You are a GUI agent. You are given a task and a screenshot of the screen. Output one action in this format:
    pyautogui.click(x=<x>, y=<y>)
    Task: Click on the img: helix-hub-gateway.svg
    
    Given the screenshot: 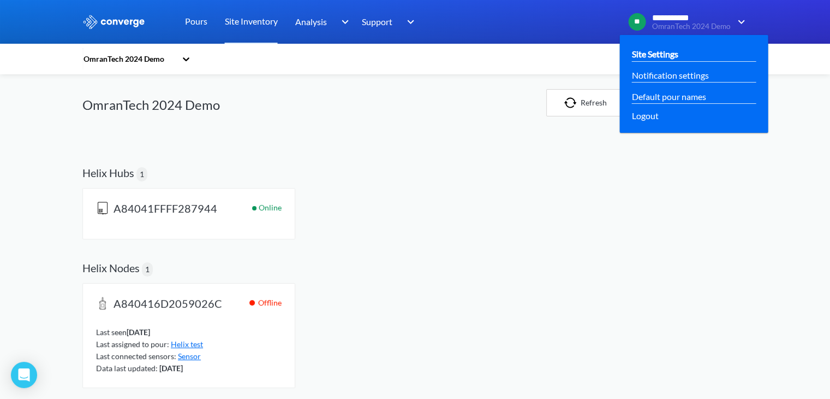 What is the action you would take?
    pyautogui.click(x=103, y=208)
    